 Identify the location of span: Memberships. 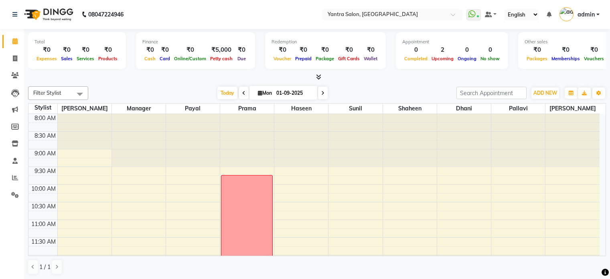
(565, 59).